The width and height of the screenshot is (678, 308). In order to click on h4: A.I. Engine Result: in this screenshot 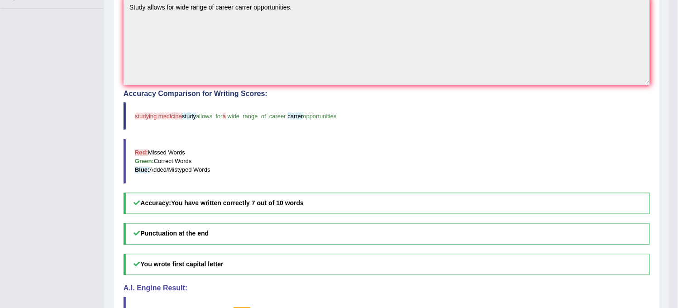, I will do `click(386, 288)`.